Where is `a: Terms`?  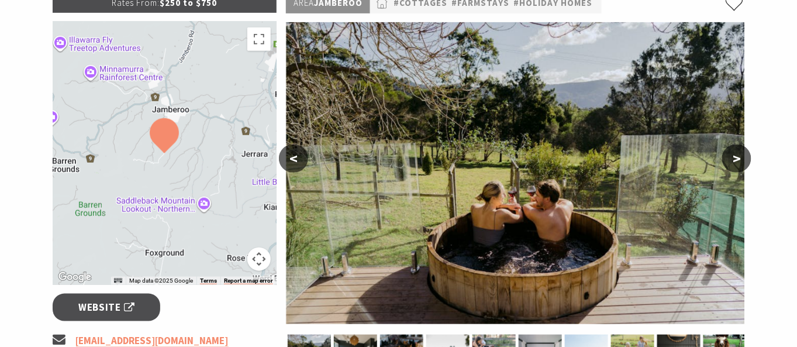
a: Terms is located at coordinates (208, 281).